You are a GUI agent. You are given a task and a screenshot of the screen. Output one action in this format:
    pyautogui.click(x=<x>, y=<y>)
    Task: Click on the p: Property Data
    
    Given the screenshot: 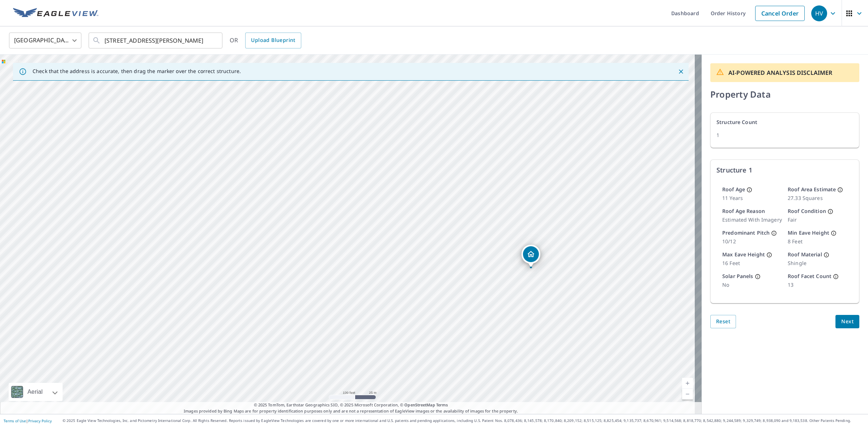 What is the action you would take?
    pyautogui.click(x=784, y=94)
    